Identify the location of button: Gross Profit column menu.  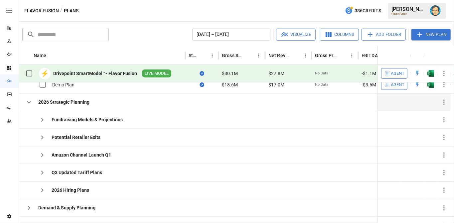
(352, 56).